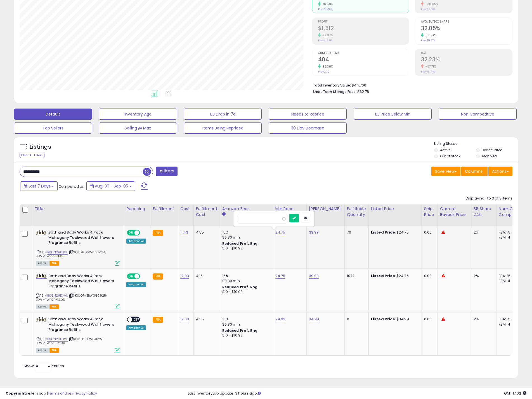 This screenshot has height=399, width=532. What do you see at coordinates (327, 67) in the screenshot?
I see `small: 93.30%` at bounding box center [327, 67].